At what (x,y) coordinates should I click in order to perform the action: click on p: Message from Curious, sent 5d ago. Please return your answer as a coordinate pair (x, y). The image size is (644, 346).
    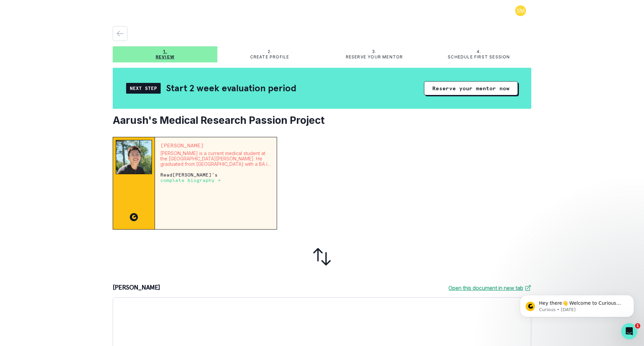
    Looking at the image, I should click on (73, 29).